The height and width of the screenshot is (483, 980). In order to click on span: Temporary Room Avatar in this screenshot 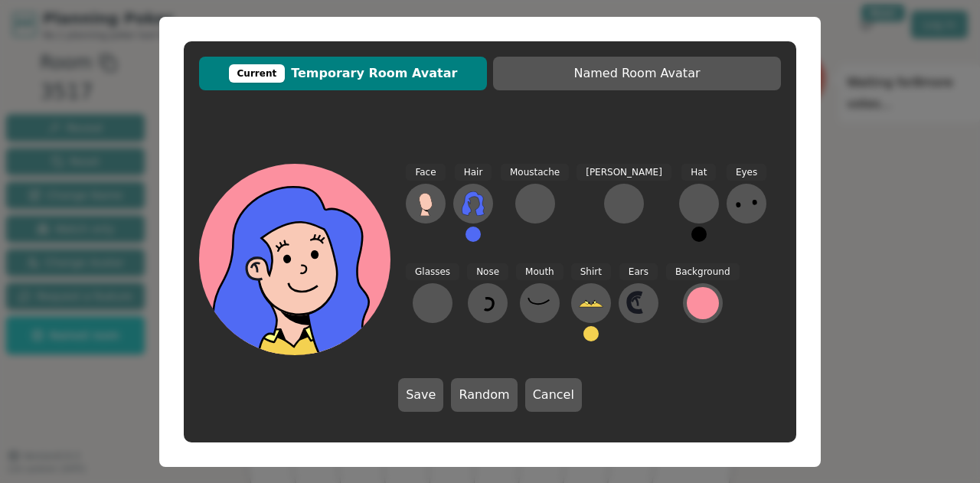, I will do `click(343, 73)`.